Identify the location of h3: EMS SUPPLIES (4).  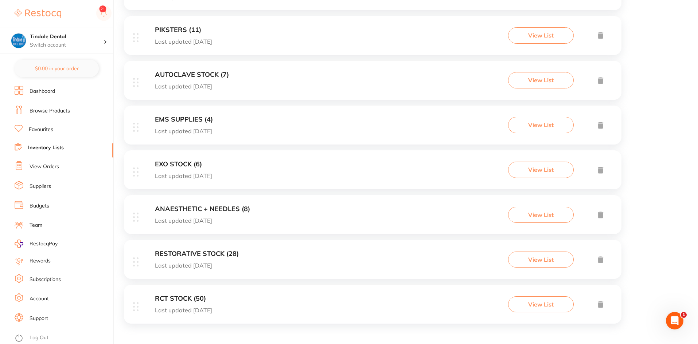
(184, 120).